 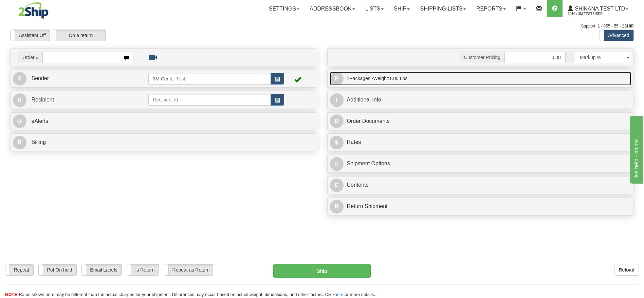 What do you see at coordinates (627, 270) in the screenshot?
I see `button: Reload` at bounding box center [627, 270].